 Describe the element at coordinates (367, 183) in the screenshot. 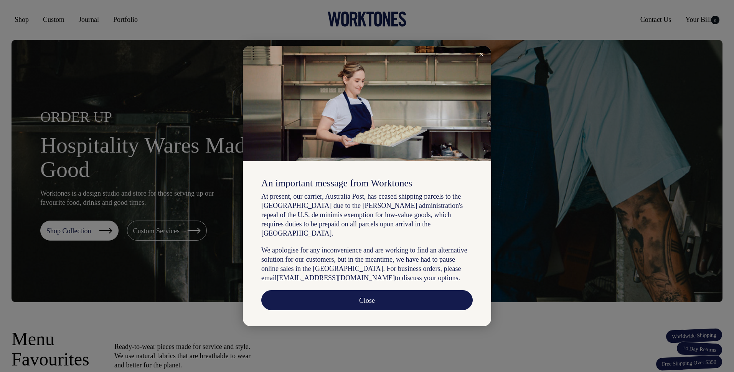

I see `h6: An important message from Worktones` at that location.